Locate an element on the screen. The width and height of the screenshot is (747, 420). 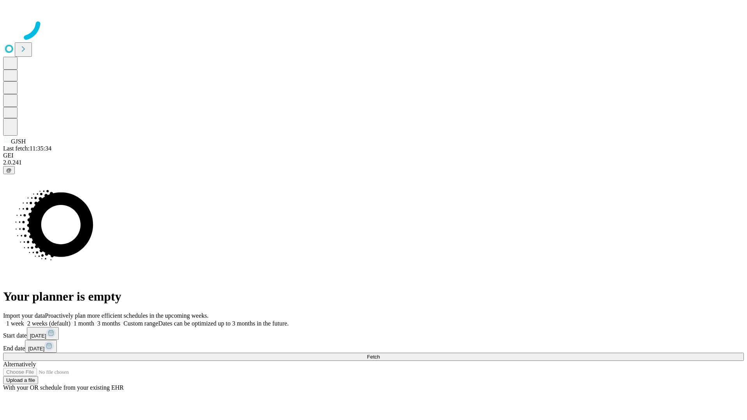
div: 2.0.241 is located at coordinates (374, 163).